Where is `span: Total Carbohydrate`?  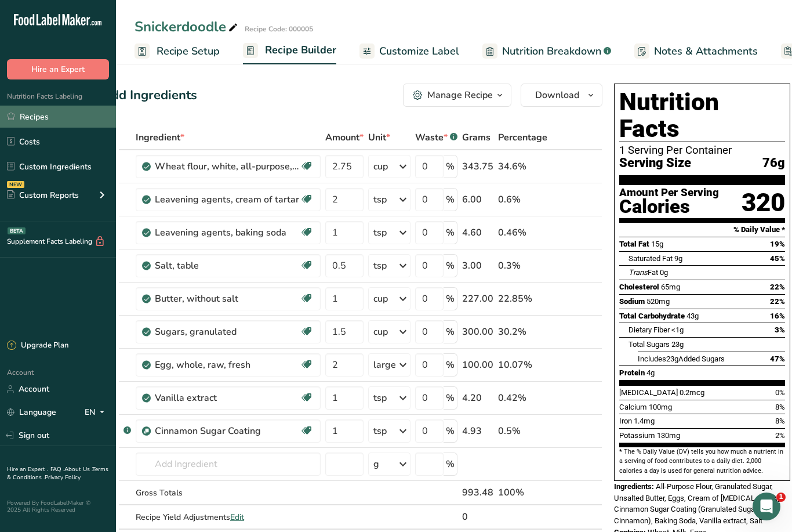
span: Total Carbohydrate is located at coordinates (652, 316).